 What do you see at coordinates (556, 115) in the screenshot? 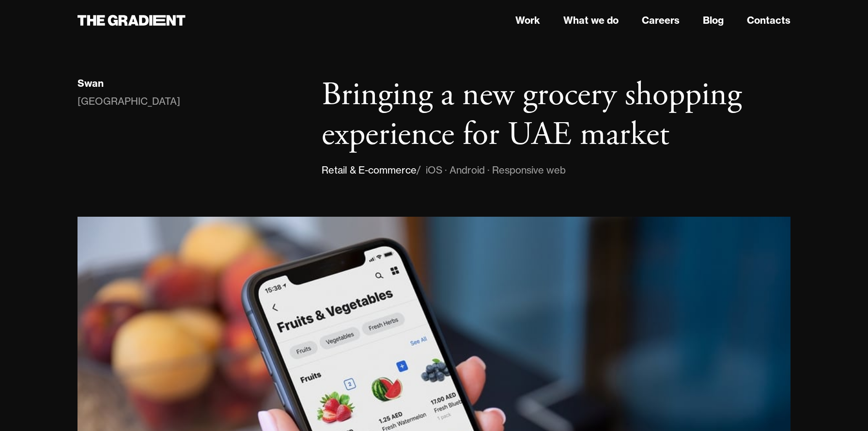
I see `h1: Bringing a new grocery shopping experience for UAE market` at bounding box center [556, 115].